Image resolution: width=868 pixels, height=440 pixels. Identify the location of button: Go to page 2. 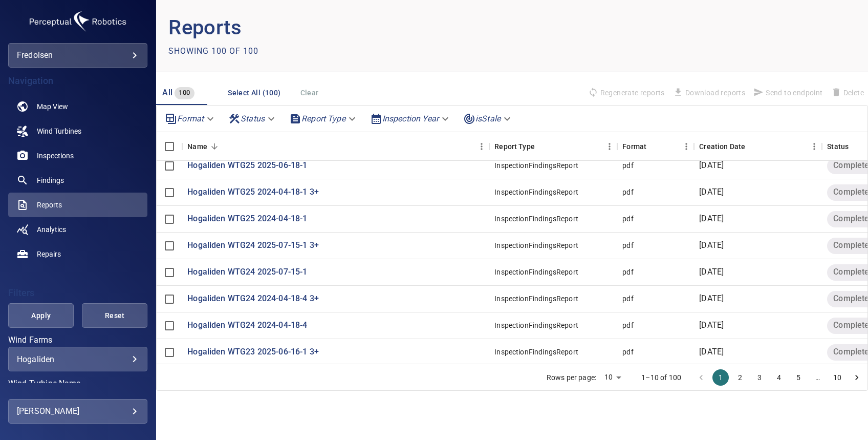
(740, 377).